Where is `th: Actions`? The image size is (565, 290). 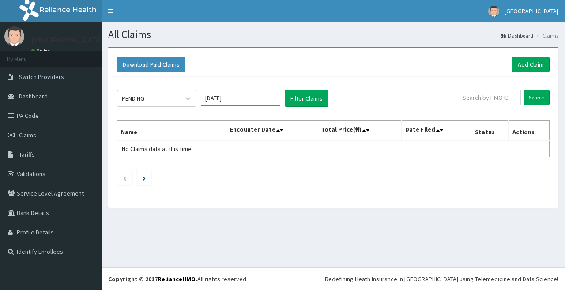
th: Actions is located at coordinates (529, 131).